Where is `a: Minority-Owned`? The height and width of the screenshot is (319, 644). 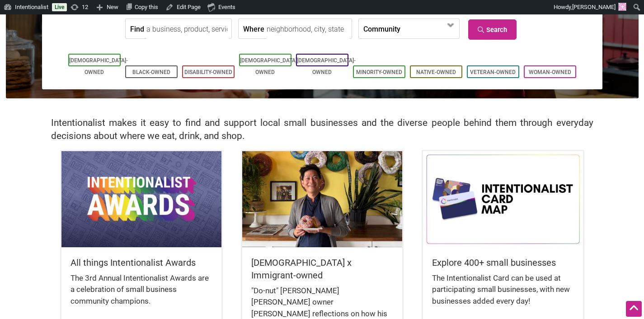 a: Minority-Owned is located at coordinates (379, 72).